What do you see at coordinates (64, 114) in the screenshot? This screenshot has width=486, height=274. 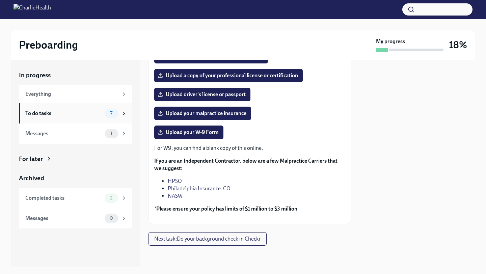 I see `div: To do tasks` at bounding box center [64, 114].